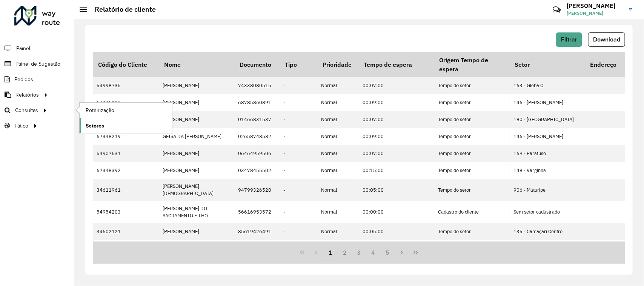 This screenshot has height=286, width=644. I want to click on span: Setores, so click(94, 126).